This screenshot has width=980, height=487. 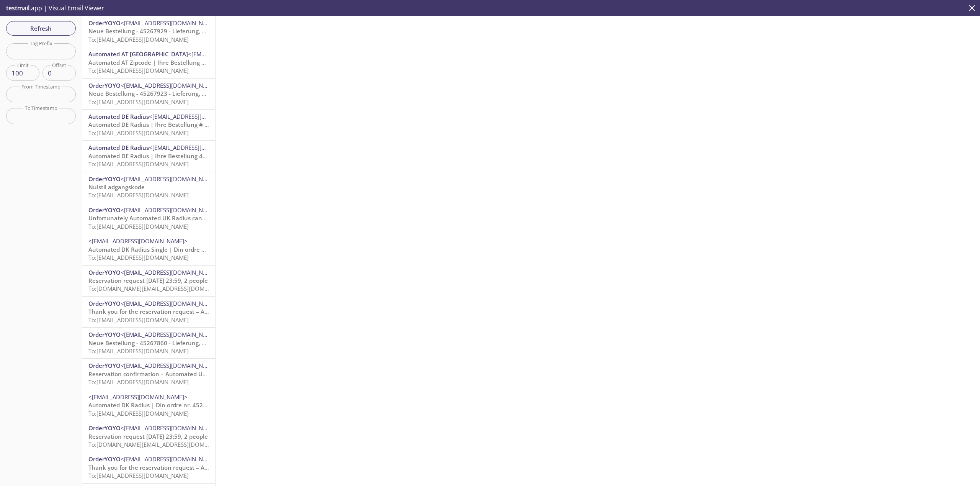 What do you see at coordinates (187, 156) in the screenshot?
I see `span: Automated DE Radius | Ihre Bestellung 45267866 wurde angenommen` at bounding box center [187, 156].